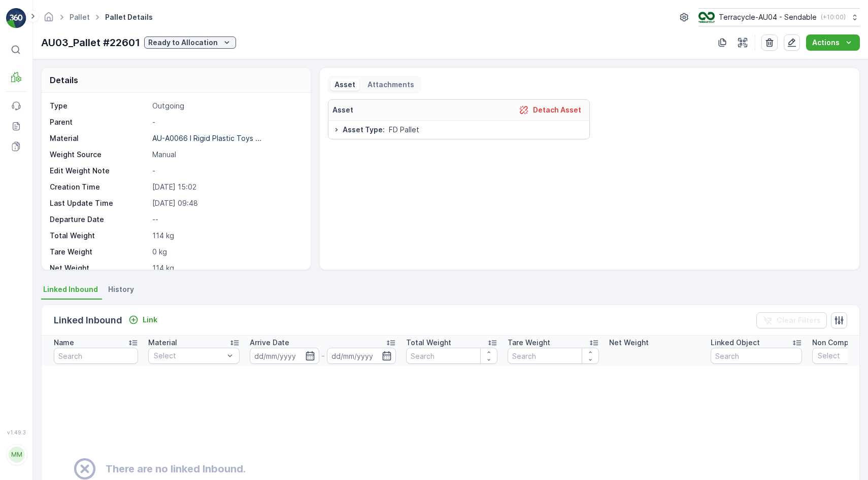  What do you see at coordinates (226, 252) in the screenshot?
I see `p: 0 kg` at bounding box center [226, 252].